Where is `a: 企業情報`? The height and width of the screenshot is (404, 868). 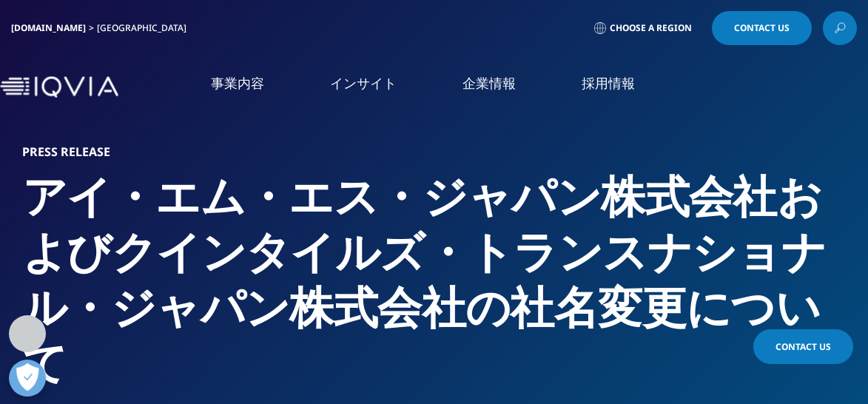
a: 企業情報 is located at coordinates (489, 83).